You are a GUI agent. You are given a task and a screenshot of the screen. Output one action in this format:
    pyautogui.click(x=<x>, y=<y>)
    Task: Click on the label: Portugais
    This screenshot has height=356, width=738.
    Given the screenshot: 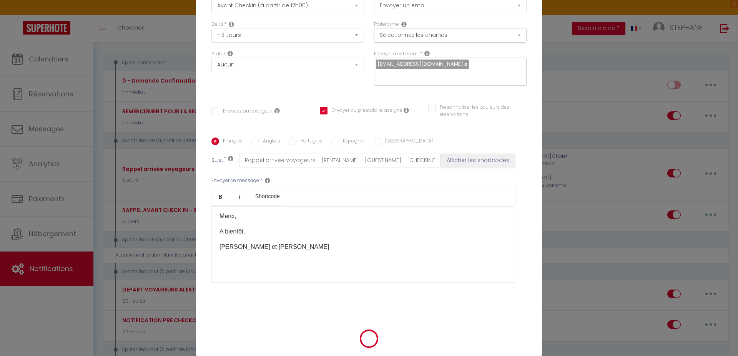 What is the action you would take?
    pyautogui.click(x=310, y=142)
    